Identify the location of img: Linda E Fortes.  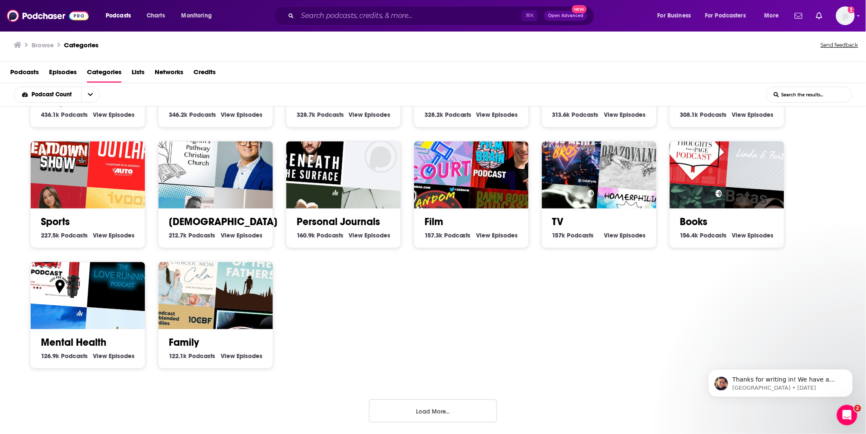
(763, 155).